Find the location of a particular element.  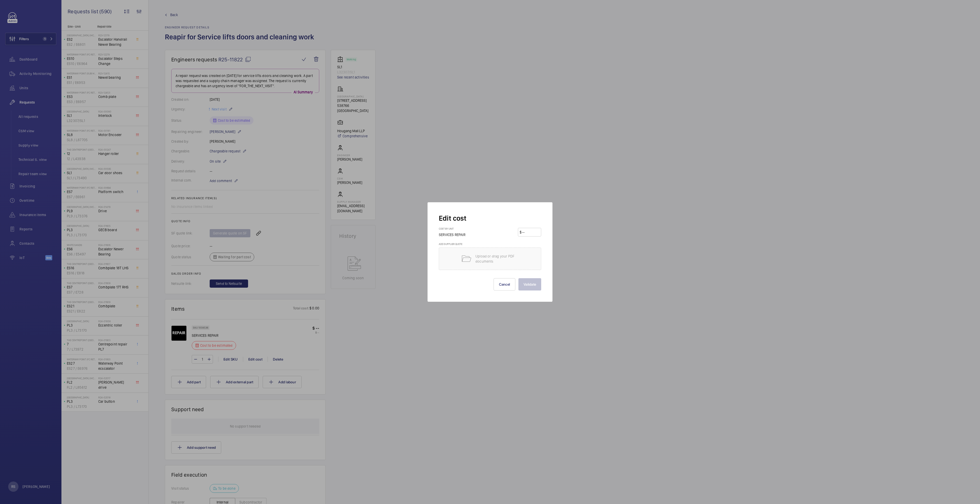

h3: Add supplier quote is located at coordinates (490, 245).